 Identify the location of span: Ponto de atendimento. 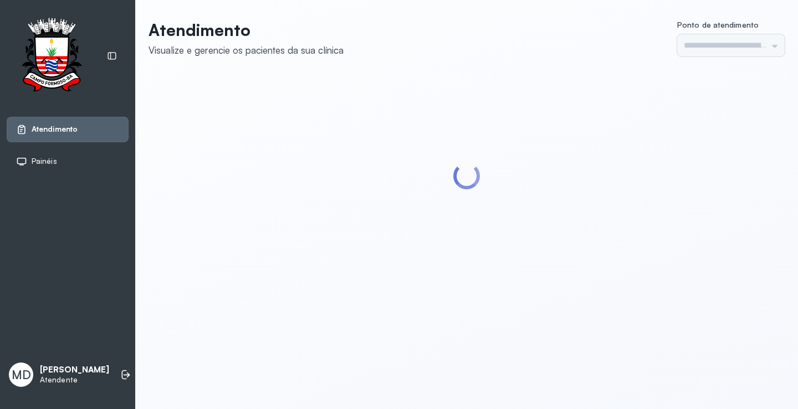
(717, 24).